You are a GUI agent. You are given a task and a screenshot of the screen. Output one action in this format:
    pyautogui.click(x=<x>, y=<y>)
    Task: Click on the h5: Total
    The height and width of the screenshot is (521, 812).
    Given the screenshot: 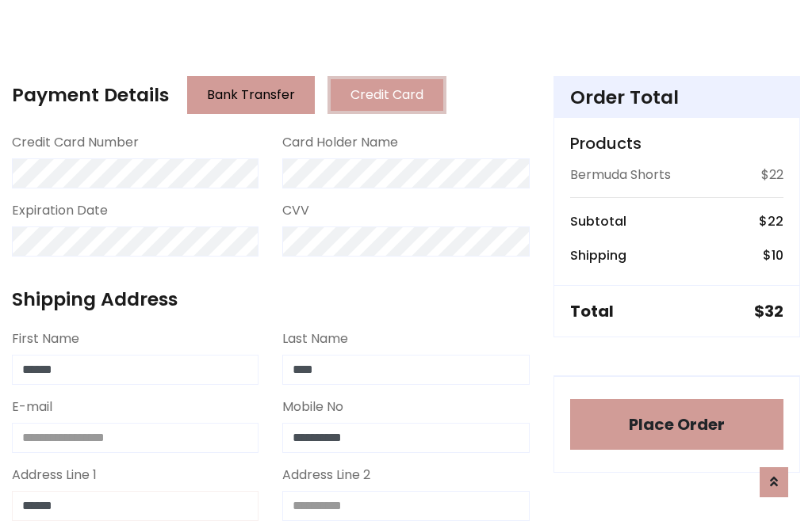 What is the action you would take?
    pyautogui.click(x=591, y=312)
    